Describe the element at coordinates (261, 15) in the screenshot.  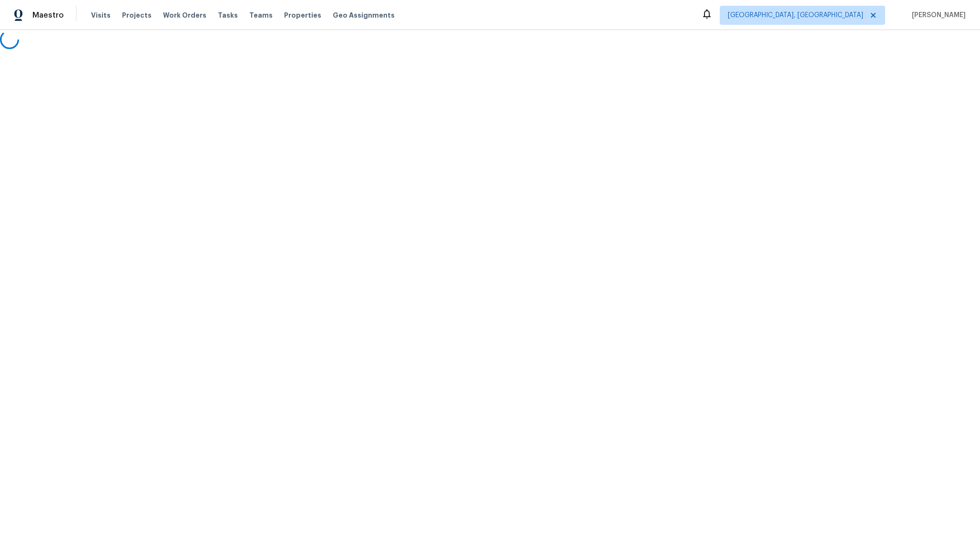
I see `span: Teams` at that location.